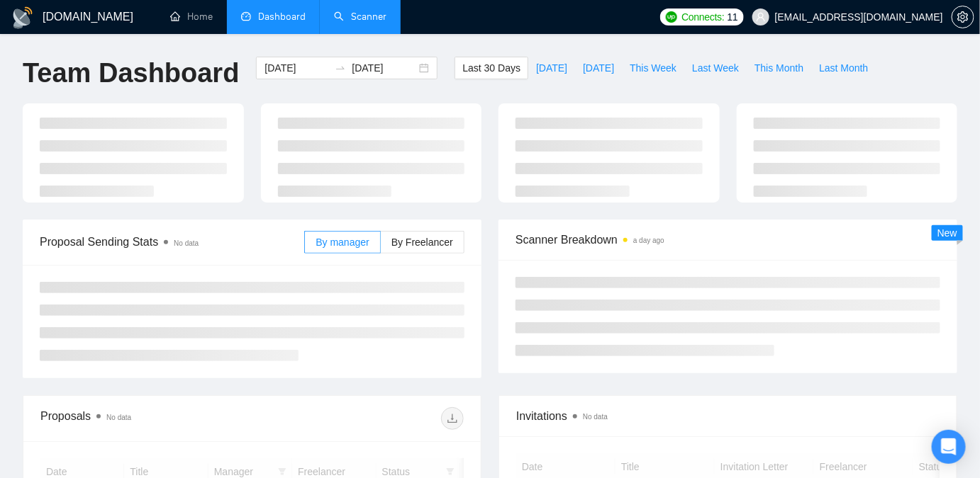 The height and width of the screenshot is (478, 980). What do you see at coordinates (716, 68) in the screenshot?
I see `button: Last Week` at bounding box center [716, 68].